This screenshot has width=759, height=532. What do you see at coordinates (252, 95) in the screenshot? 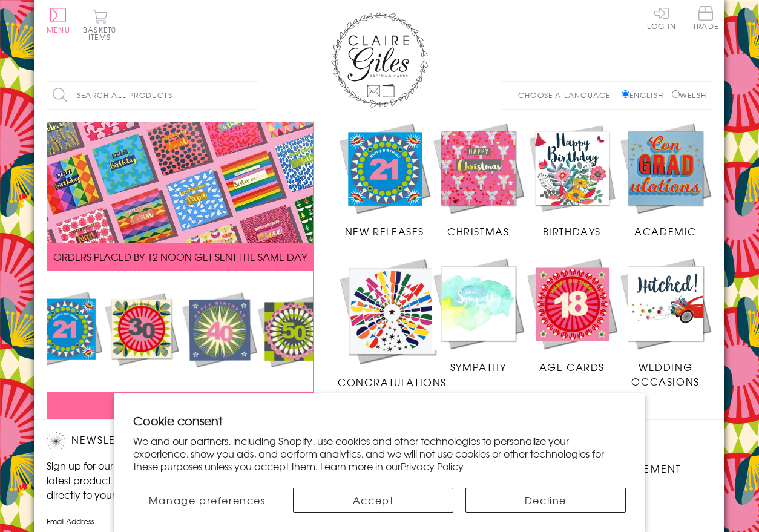
I see `input: Search` at bounding box center [252, 95].